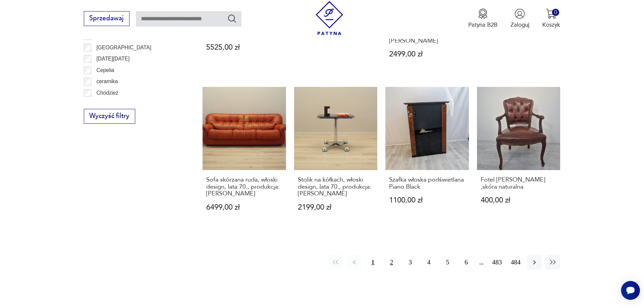  Describe the element at coordinates (107, 93) in the screenshot. I see `p: Chodzież` at that location.